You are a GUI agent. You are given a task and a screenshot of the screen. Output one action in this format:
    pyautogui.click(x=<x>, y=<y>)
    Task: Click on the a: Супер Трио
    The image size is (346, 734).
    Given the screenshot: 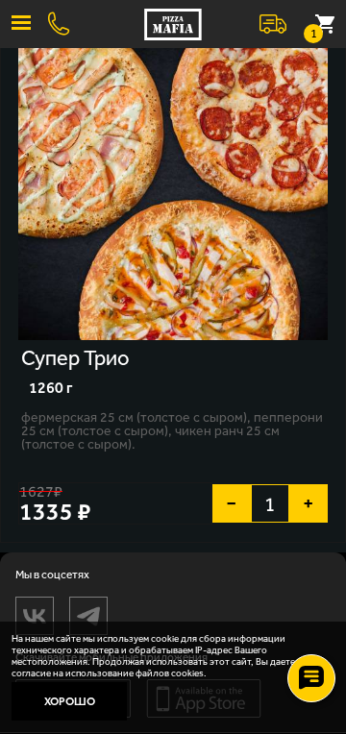 What is the action you would take?
    pyautogui.click(x=173, y=186)
    